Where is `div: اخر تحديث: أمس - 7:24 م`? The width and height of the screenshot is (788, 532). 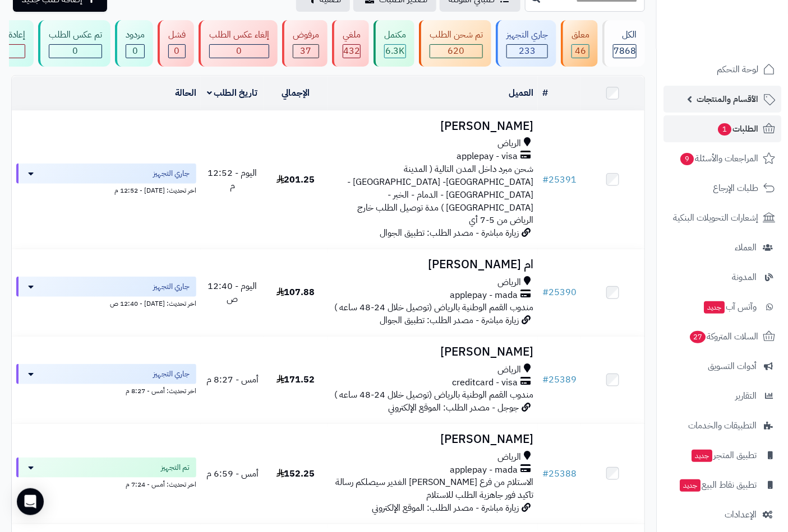
div: اخر تحديث: أمس - 7:24 م is located at coordinates (106, 484).